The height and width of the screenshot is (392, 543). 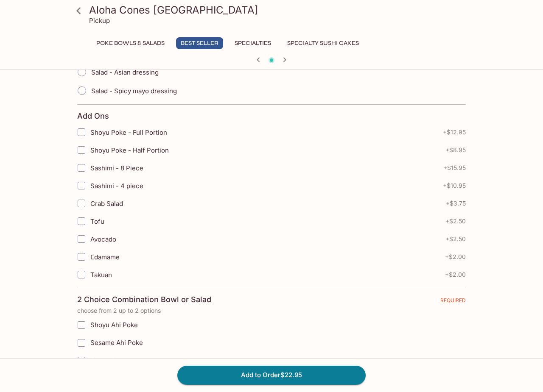 What do you see at coordinates (144, 300) in the screenshot?
I see `h4: 2 Choice Combination Bowl or Salad` at bounding box center [144, 300].